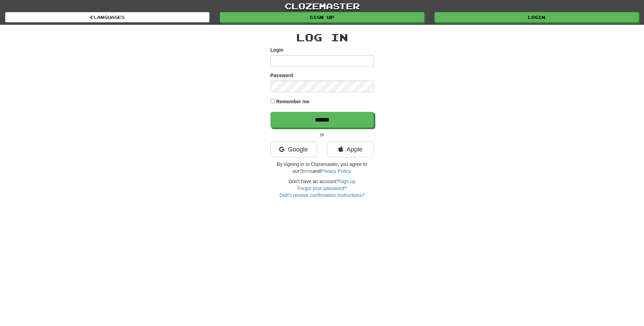 The height and width of the screenshot is (326, 644). I want to click on a: Google, so click(294, 149).